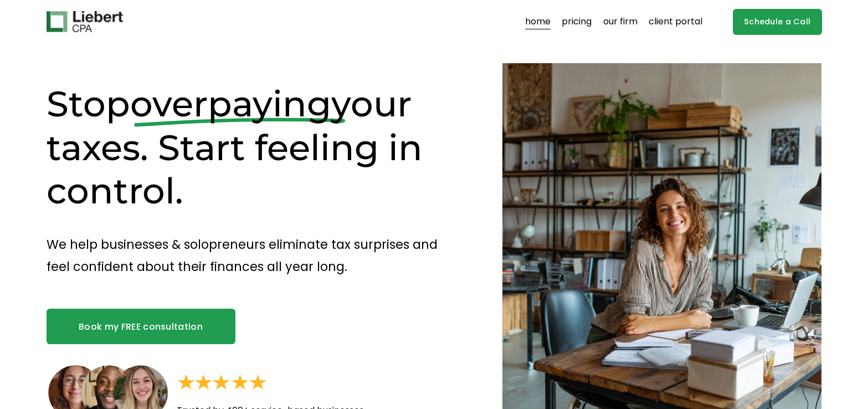 This screenshot has width=868, height=409. I want to click on h1: Stop your taxes. Start feeling in control., so click(255, 147).